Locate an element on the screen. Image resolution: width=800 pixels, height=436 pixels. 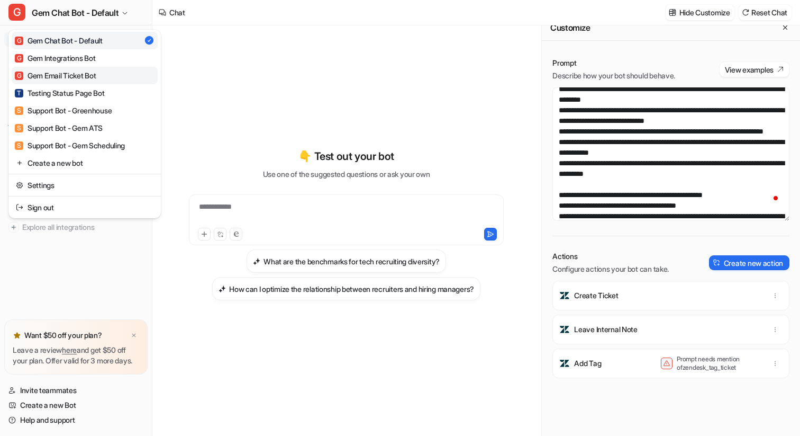
div: Support Bot - Greenhouse is located at coordinates (63, 110).